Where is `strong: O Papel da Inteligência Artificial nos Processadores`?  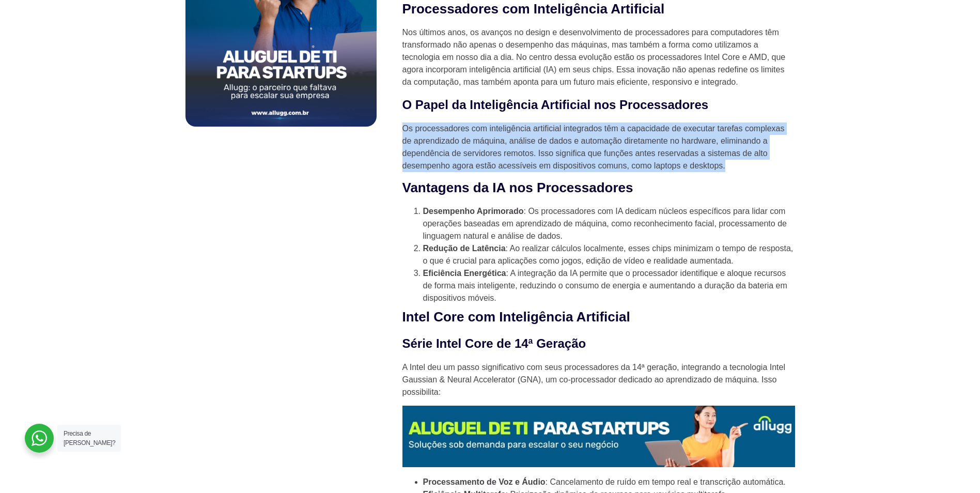
strong: O Papel da Inteligência Artificial nos Processadores is located at coordinates (555, 104).